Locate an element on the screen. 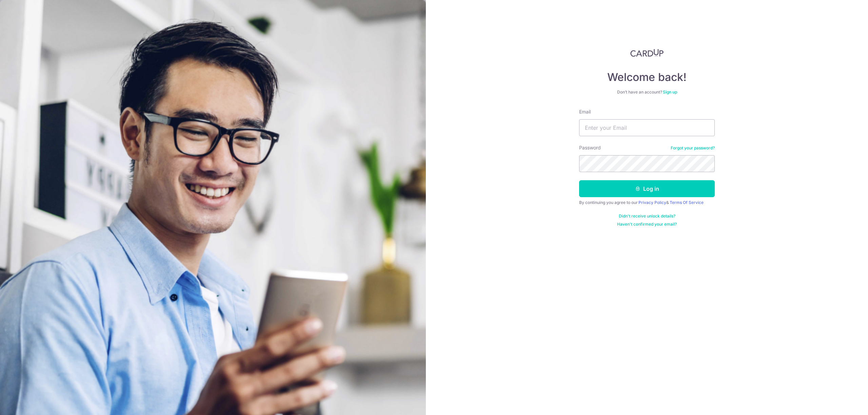 The width and height of the screenshot is (868, 415). label: Password is located at coordinates (590, 147).